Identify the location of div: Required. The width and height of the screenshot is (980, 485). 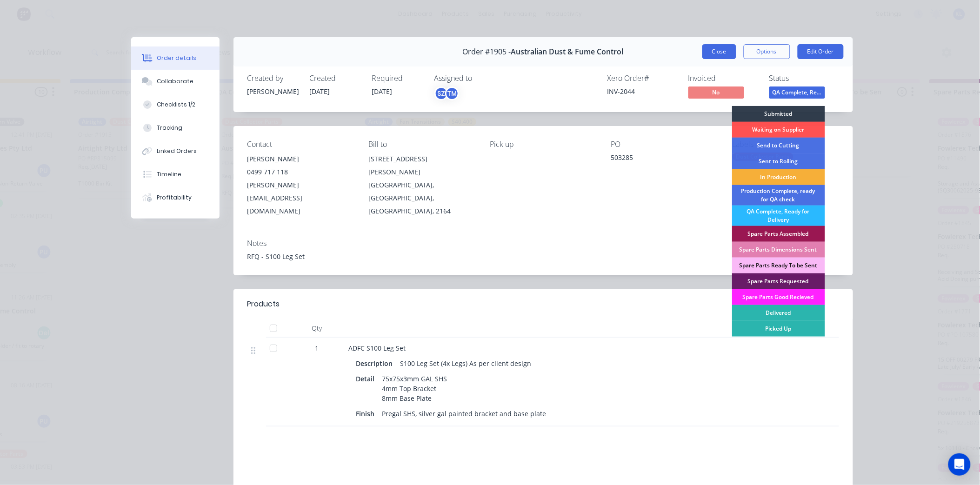
(397, 78).